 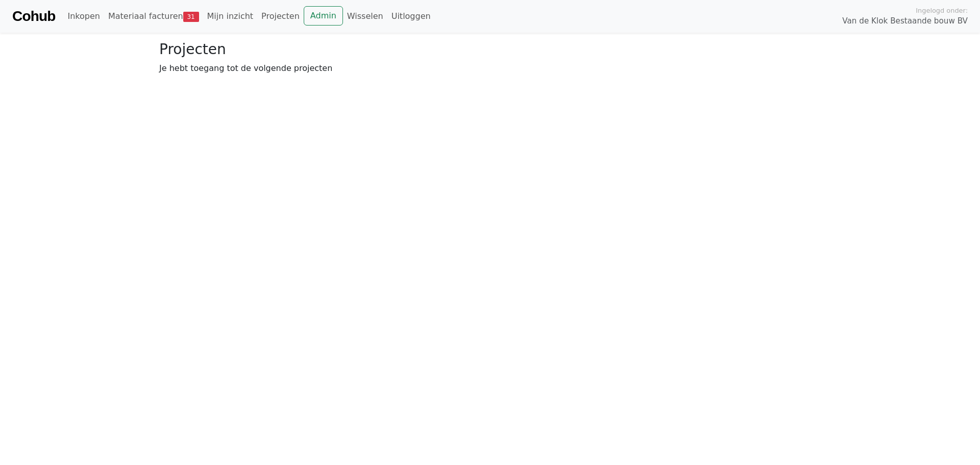 What do you see at coordinates (154, 16) in the screenshot?
I see `a: Materiaal facturen31` at bounding box center [154, 16].